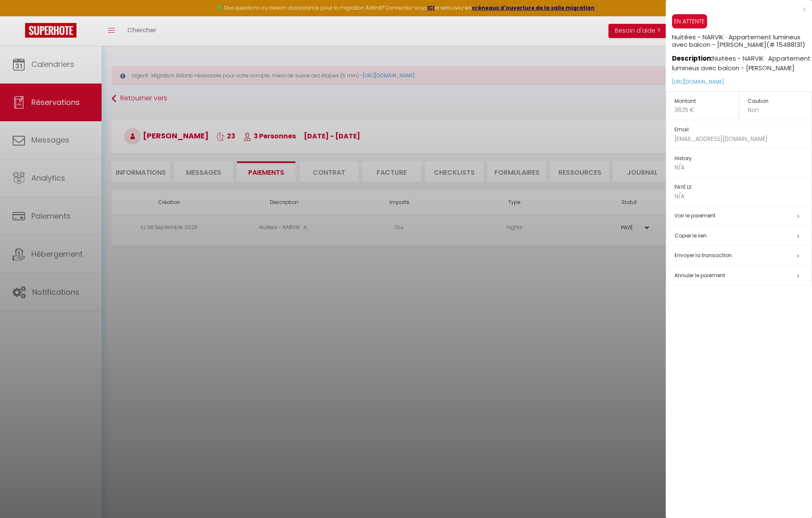 The image size is (812, 518). Describe the element at coordinates (692, 58) in the screenshot. I see `strong: Description:` at that location.